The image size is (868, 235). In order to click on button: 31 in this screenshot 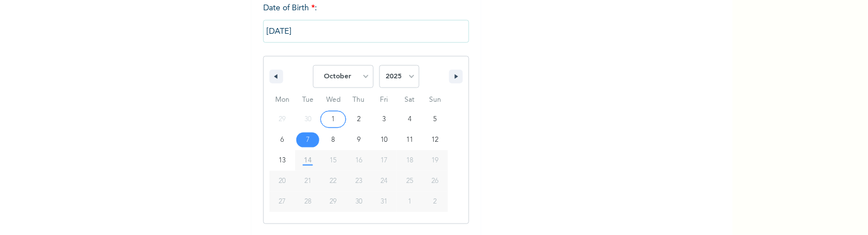, I will do `click(384, 202)`.